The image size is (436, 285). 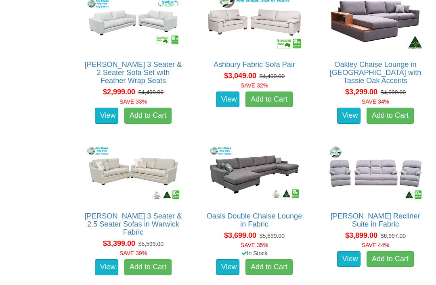 What do you see at coordinates (119, 92) in the screenshot?
I see `span: $2,999.00` at bounding box center [119, 92].